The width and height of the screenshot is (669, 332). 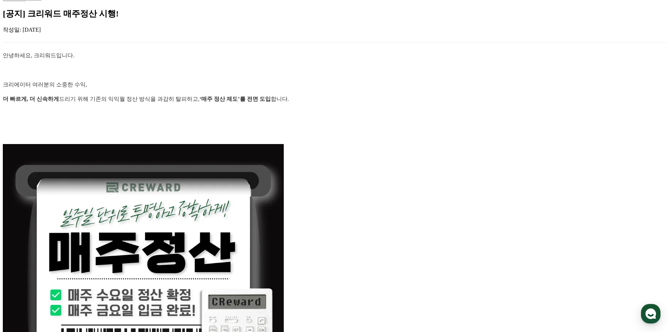 What do you see at coordinates (235, 99) in the screenshot?
I see `strong: ‘매주 정산 제도’를 전면 도입` at bounding box center [235, 99].